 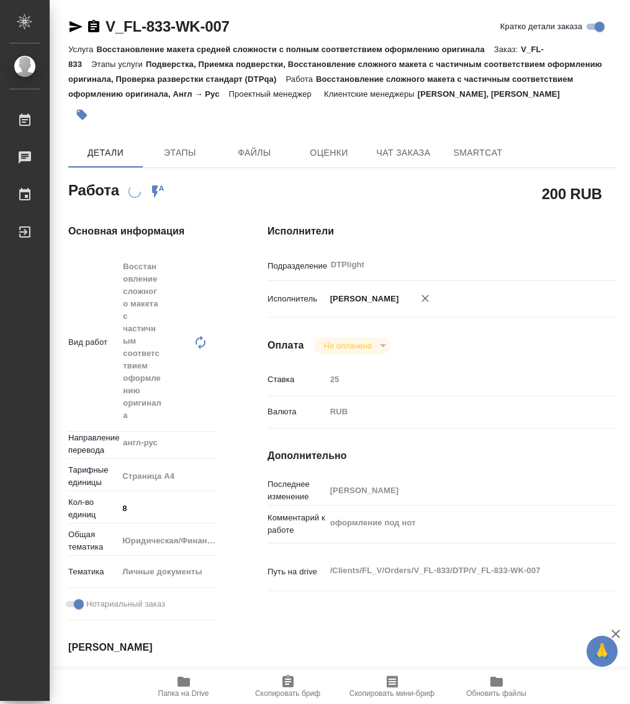 What do you see at coordinates (457, 571) in the screenshot?
I see `textarea: /Clients/FL_V/Orders/V_FL-833/DTP/V_FL-833-WK-007` at bounding box center [457, 571].